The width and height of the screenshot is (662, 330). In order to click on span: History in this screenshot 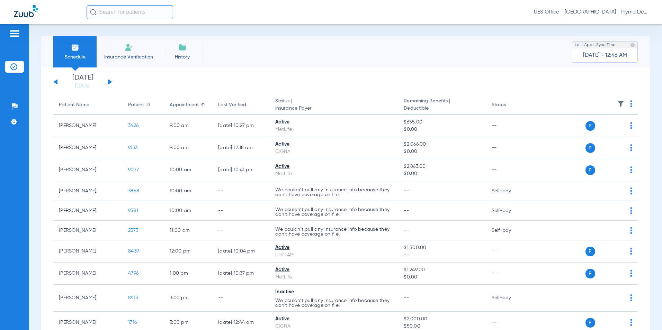, I will do `click(182, 57)`.